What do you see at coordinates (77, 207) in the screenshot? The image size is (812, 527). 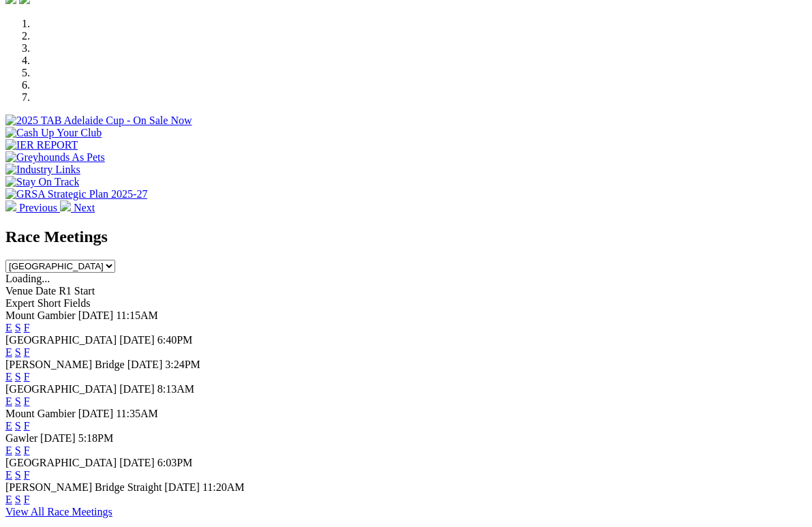 I see `a: Next` at bounding box center [77, 207].